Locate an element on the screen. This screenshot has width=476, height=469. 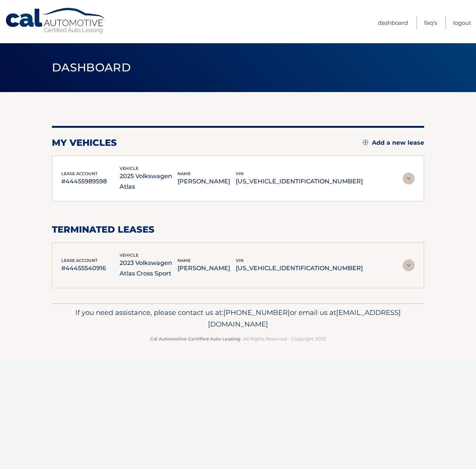
p: 2023 Volkswagen Atlas Cross Sport is located at coordinates (149, 268).